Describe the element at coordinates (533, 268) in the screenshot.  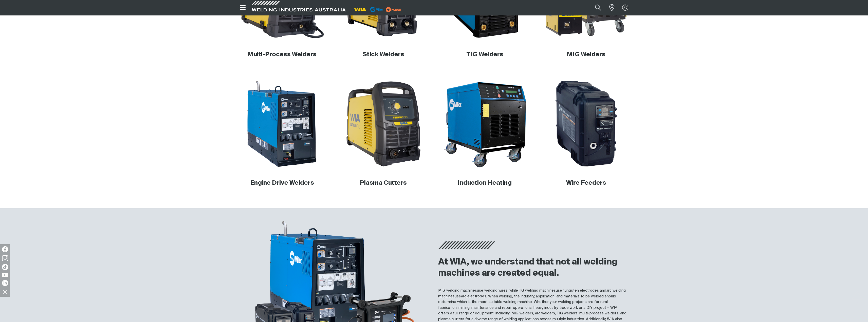
I see `h2: At WIA, we understand that not all welding machines are created equal.` at that location.